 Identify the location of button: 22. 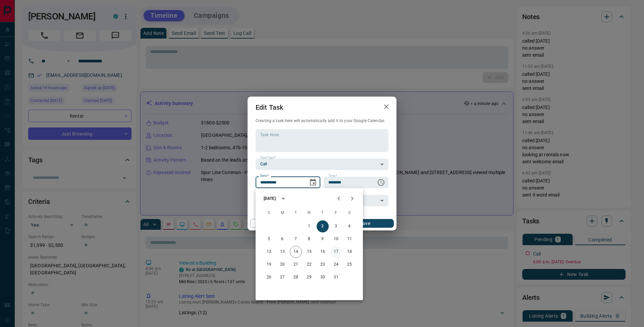
(309, 265).